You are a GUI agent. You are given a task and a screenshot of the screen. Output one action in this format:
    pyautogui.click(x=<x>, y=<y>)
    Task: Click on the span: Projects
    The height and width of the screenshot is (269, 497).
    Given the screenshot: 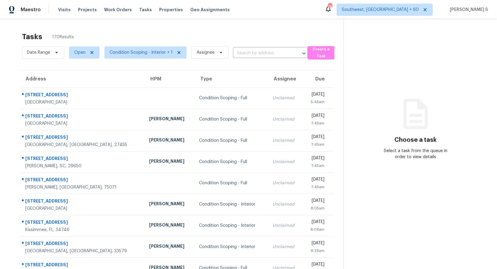 What is the action you would take?
    pyautogui.click(x=87, y=10)
    